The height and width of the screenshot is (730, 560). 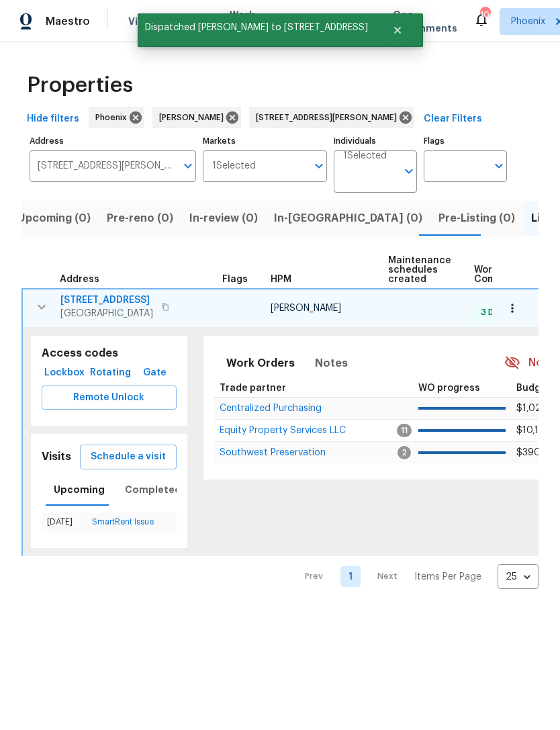 What do you see at coordinates (517, 576) in the screenshot?
I see `div: 25` at bounding box center [517, 576].